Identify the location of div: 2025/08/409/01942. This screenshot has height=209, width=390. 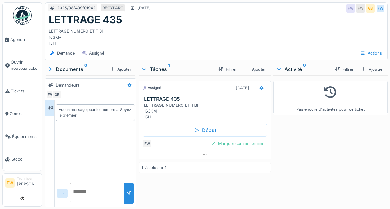
(76, 8).